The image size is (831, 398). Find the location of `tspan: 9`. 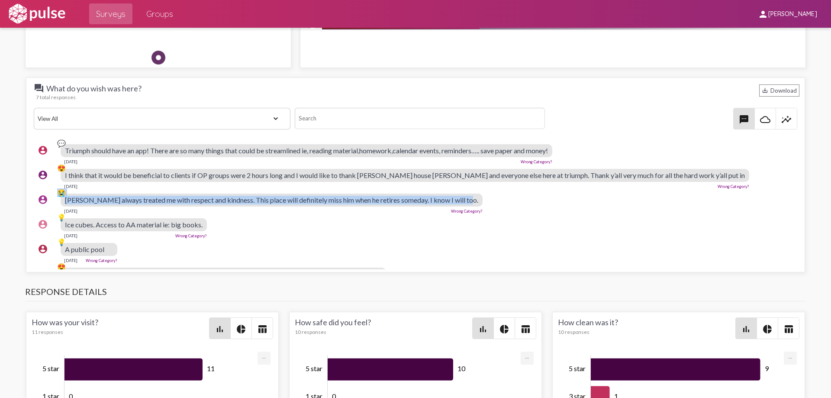

tspan: 9 is located at coordinates (766, 368).